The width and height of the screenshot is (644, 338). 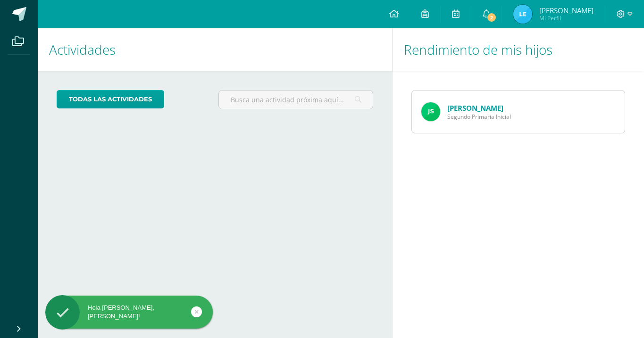 What do you see at coordinates (215, 50) in the screenshot?
I see `h1: Actividades` at bounding box center [215, 50].